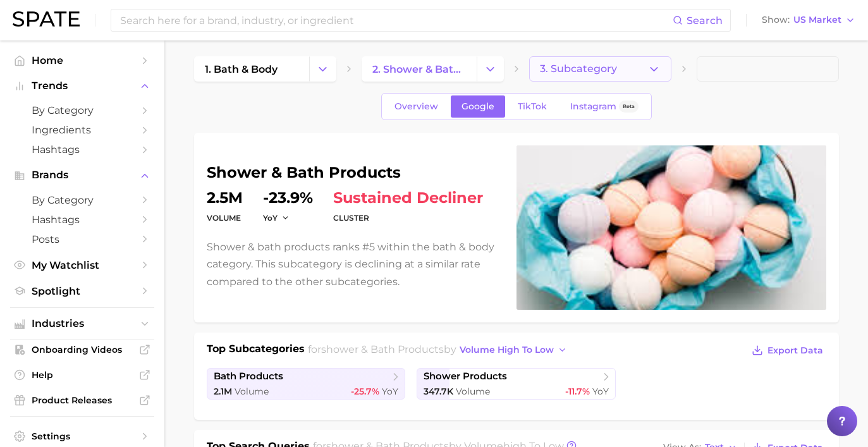 The width and height of the screenshot is (868, 447). Describe the element at coordinates (82, 291) in the screenshot. I see `span: Spotlight` at that location.